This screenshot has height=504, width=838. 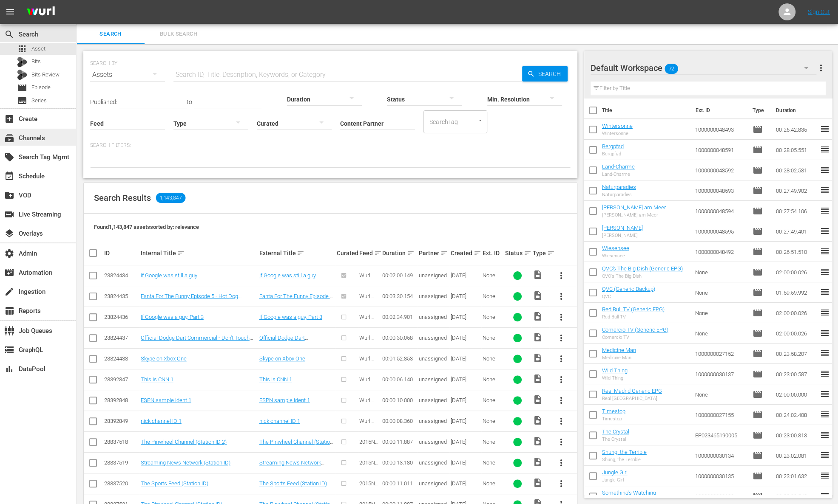 What do you see at coordinates (796, 334) in the screenshot?
I see `td: 02:00:00.026` at bounding box center [796, 334].